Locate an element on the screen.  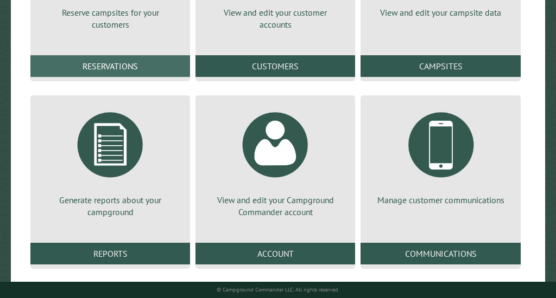
a: Reservations is located at coordinates (110, 66).